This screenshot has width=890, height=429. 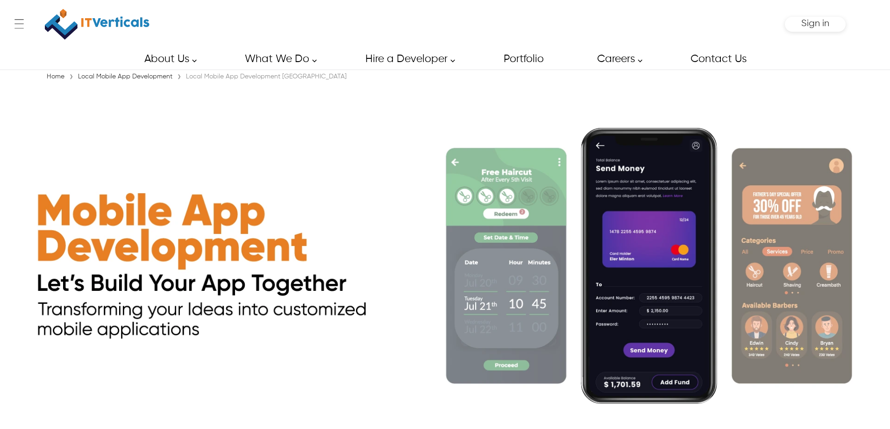 What do you see at coordinates (718, 59) in the screenshot?
I see `a: Contact Us` at bounding box center [718, 59].